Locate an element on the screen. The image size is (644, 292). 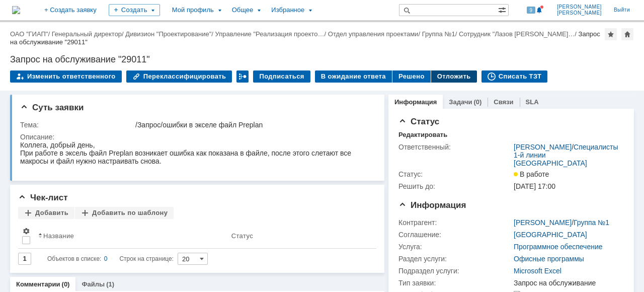
a: Офисные программы is located at coordinates (549, 259).